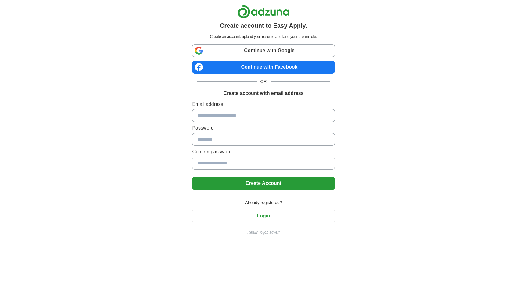 The width and height of the screenshot is (527, 305). I want to click on span: OR, so click(263, 81).